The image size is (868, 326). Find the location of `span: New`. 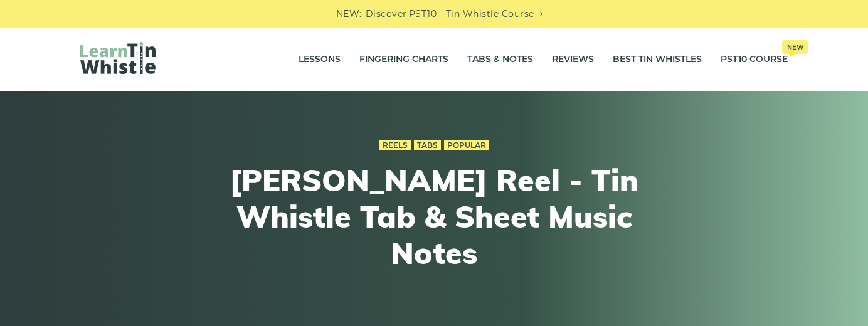

span: New is located at coordinates (795, 47).